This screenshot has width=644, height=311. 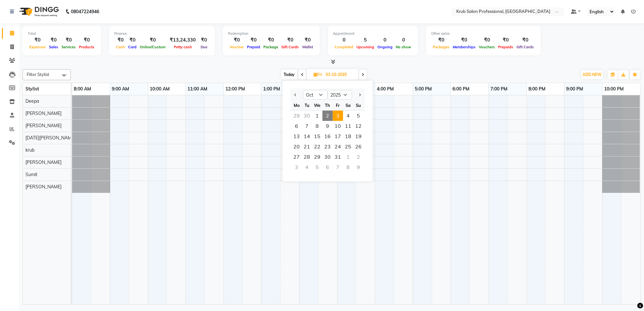 What do you see at coordinates (235, 89) in the screenshot?
I see `a: 12:00 PM` at bounding box center [235, 89].